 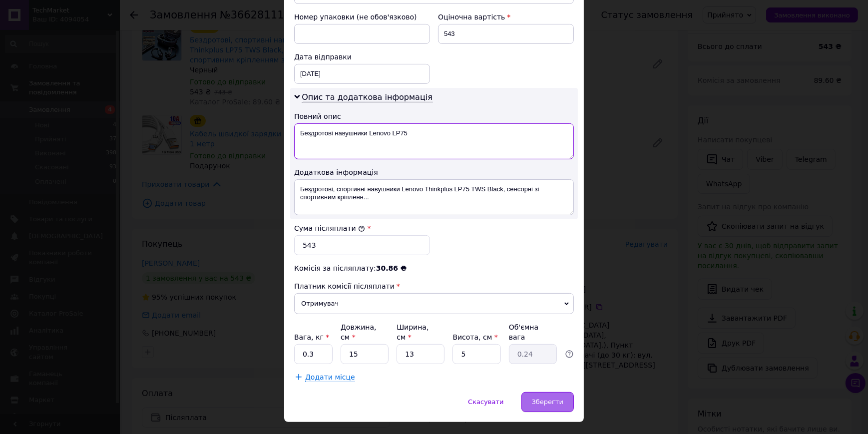 I want to click on div: Об'ємна вага, so click(x=533, y=332).